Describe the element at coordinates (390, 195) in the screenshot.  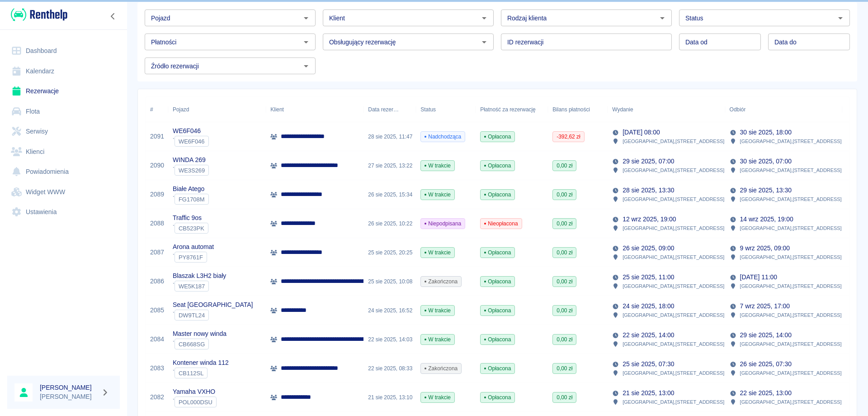
I see `div: 26 sie 2025, 15:34` at that location.